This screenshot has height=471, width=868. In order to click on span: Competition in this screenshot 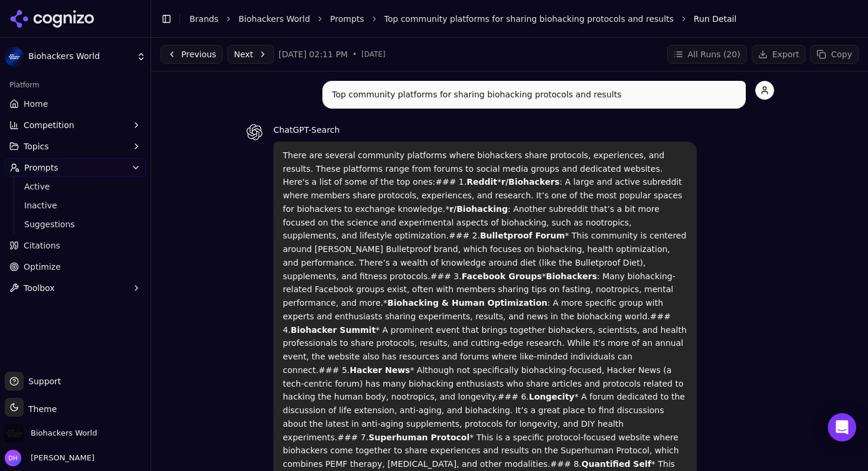, I will do `click(49, 125)`.